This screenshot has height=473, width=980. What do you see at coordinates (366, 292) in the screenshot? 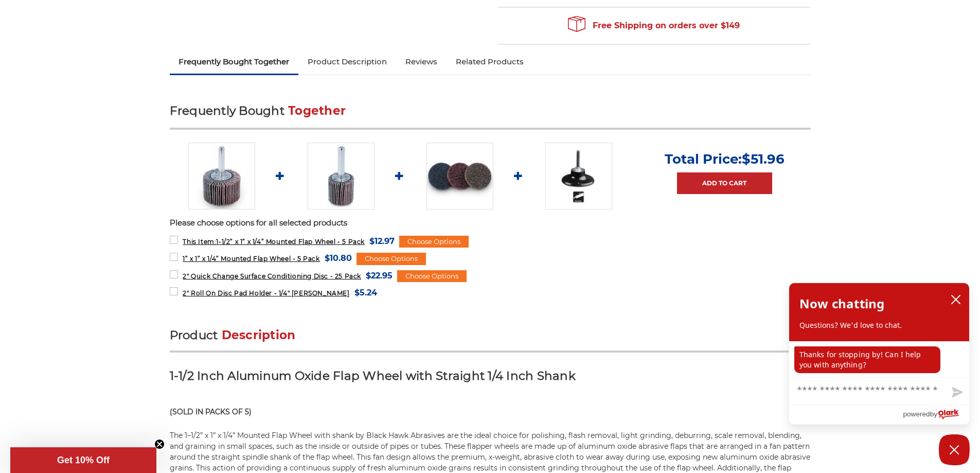
I see `span: $5.24` at bounding box center [366, 292].